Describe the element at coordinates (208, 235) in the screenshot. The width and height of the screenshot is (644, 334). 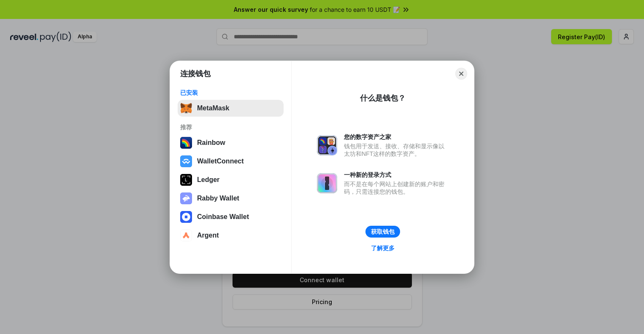
I see `div: Argent` at that location.